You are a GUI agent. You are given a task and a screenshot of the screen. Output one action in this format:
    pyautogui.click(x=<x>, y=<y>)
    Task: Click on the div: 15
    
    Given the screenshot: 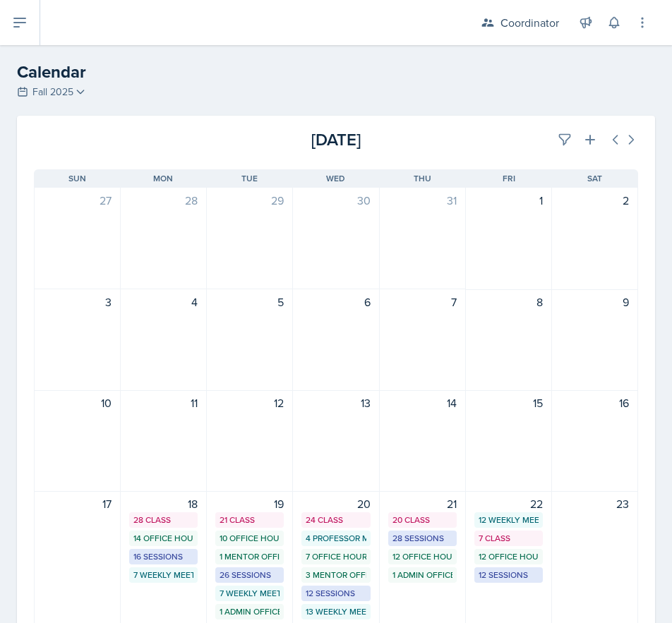 What is the action you would take?
    pyautogui.click(x=509, y=403)
    